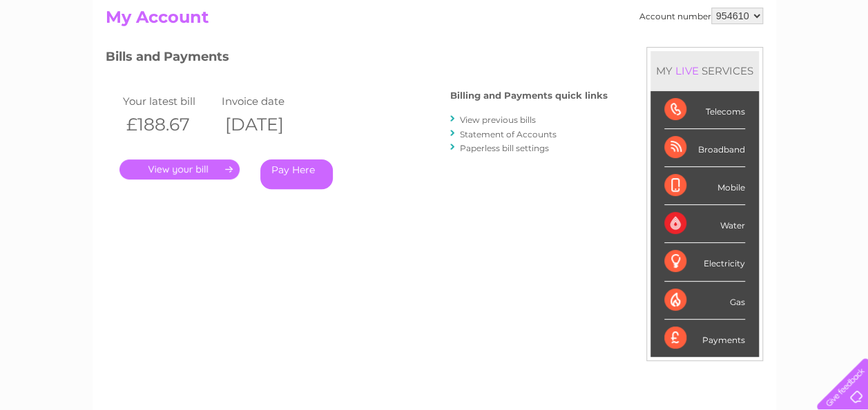  Describe the element at coordinates (357, 59) in the screenshot. I see `h3: Bills and Payments` at that location.